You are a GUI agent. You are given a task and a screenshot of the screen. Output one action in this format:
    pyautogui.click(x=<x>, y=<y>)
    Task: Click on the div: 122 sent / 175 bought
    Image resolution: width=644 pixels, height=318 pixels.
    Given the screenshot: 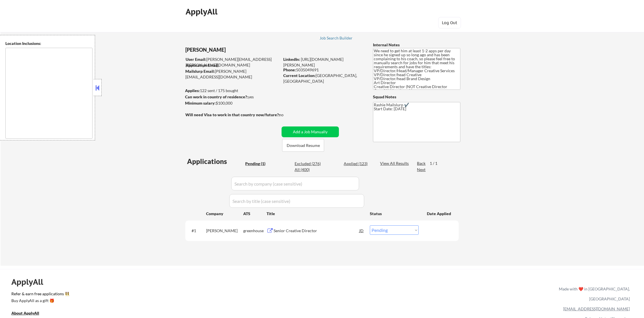 What is the action you would take?
    pyautogui.click(x=232, y=91)
    